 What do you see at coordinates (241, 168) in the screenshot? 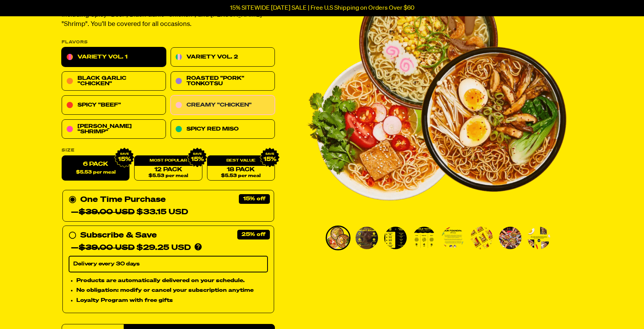
I see `a: 18 Pack$5.53 per meal` at bounding box center [241, 168].